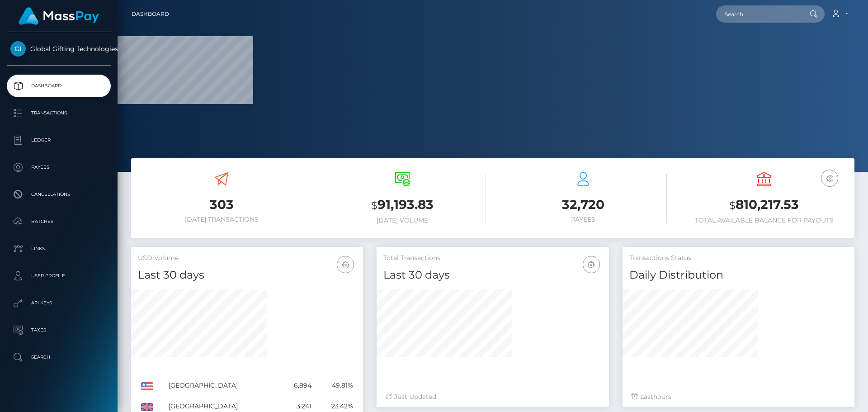 The height and width of the screenshot is (412, 868). Describe the element at coordinates (492, 397) in the screenshot. I see `div: Just Updated` at that location.